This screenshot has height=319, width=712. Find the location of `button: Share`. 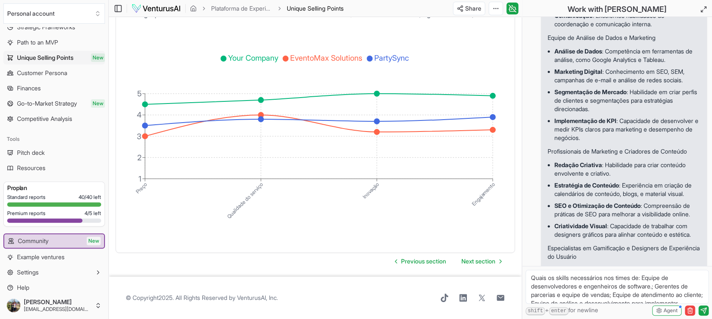

button: Share is located at coordinates (469, 8).